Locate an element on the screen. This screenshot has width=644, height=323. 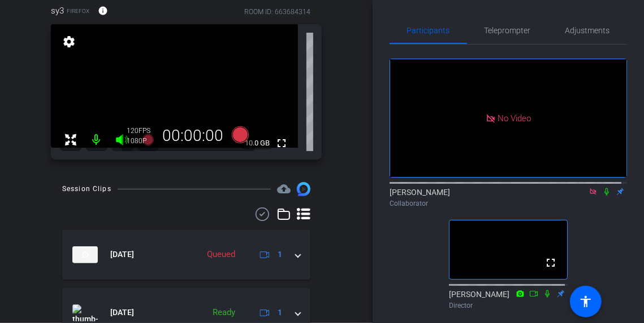
span: sy3 is located at coordinates (57, 11).